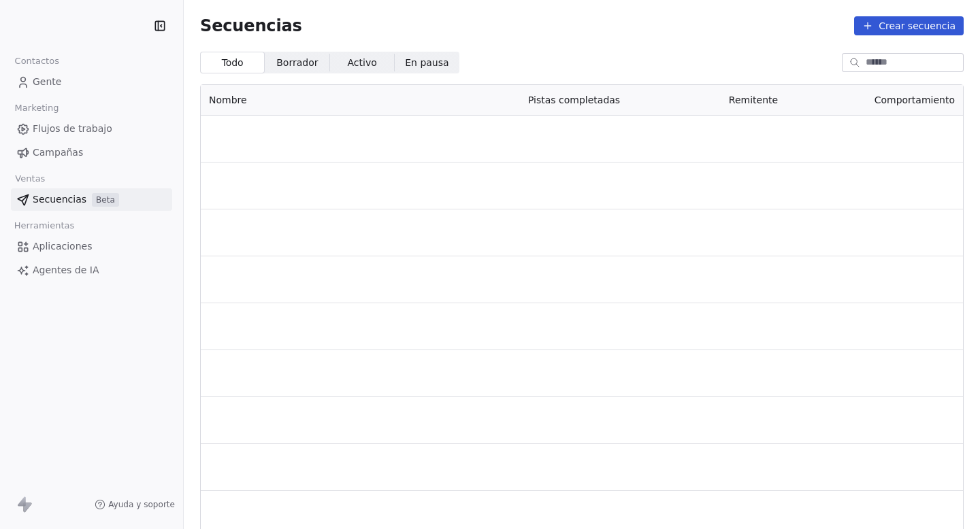 The image size is (980, 529). What do you see at coordinates (91, 199) in the screenshot?
I see `a: SecuenciasBeta` at bounding box center [91, 199].